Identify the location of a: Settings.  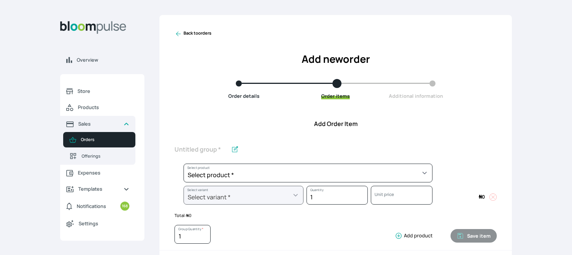
(98, 223).